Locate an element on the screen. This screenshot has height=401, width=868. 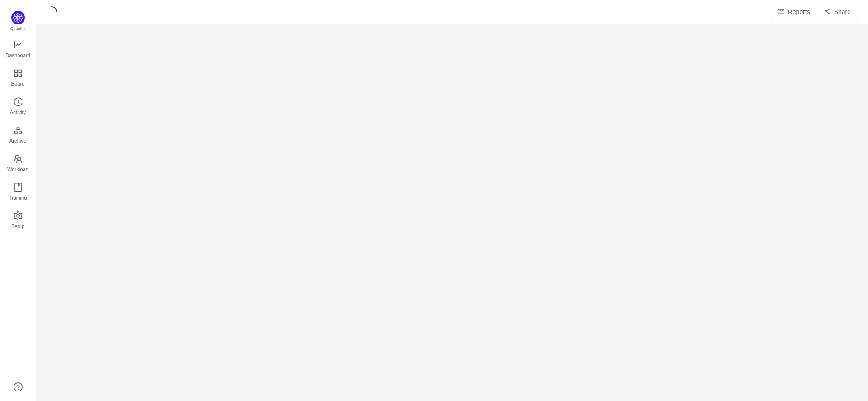
a: Training is located at coordinates (18, 192).